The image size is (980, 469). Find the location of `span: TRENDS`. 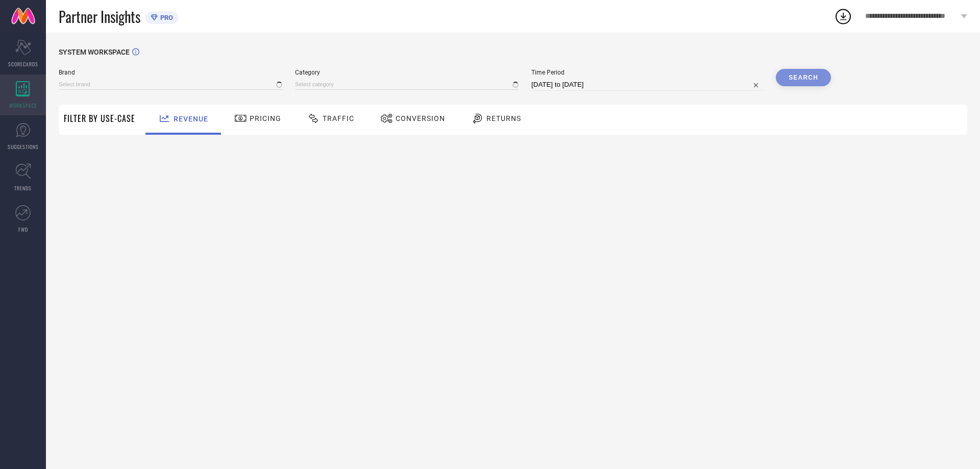

span: TRENDS is located at coordinates (23, 188).